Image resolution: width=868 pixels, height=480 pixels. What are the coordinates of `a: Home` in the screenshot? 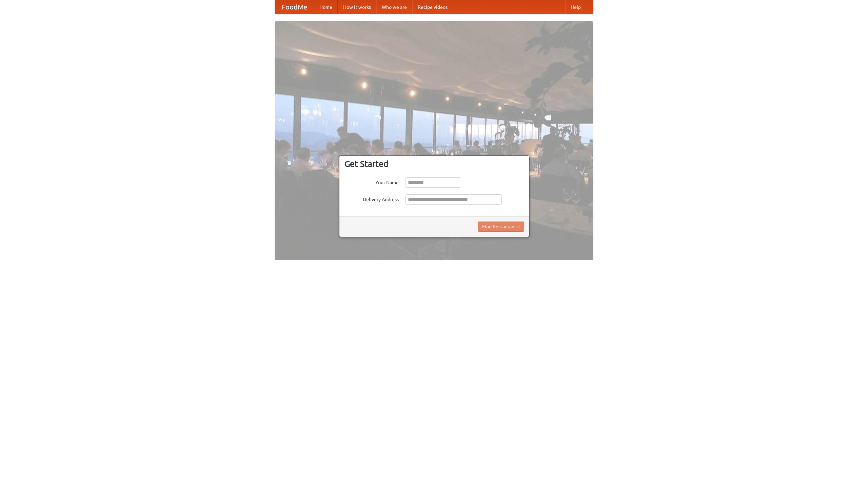 It's located at (326, 7).